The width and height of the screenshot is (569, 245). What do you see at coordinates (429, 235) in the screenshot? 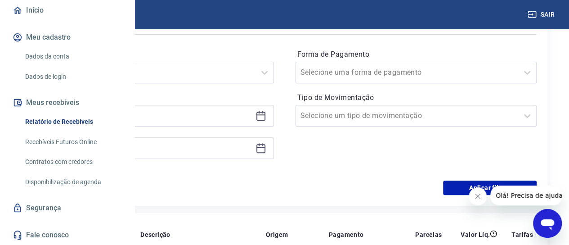
I see `p: Parcelas` at bounding box center [429, 235].